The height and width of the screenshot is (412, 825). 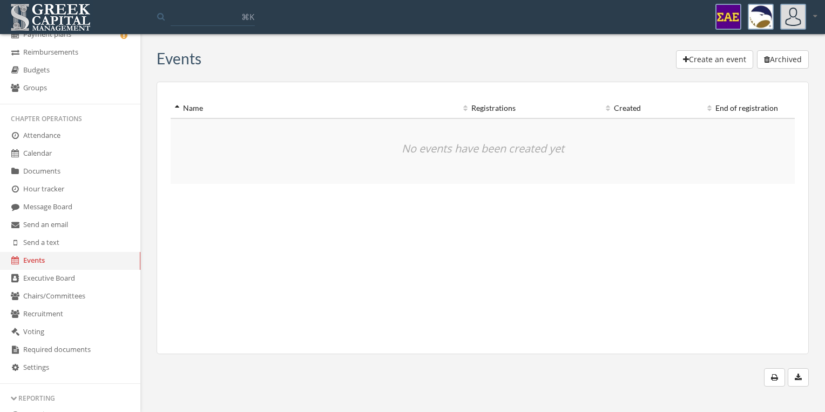 I want to click on button: Archived, so click(x=783, y=59).